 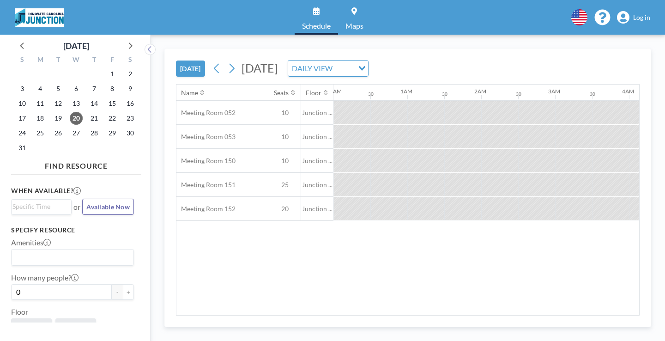 What do you see at coordinates (334, 91) in the screenshot?
I see `div: 12AM` at bounding box center [334, 91].